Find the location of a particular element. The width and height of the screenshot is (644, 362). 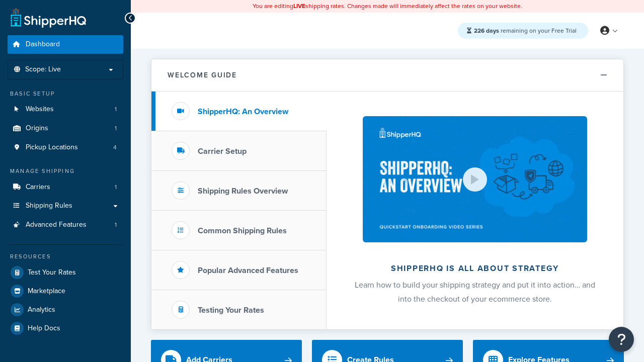

div: Basic Setup is located at coordinates (65, 93).